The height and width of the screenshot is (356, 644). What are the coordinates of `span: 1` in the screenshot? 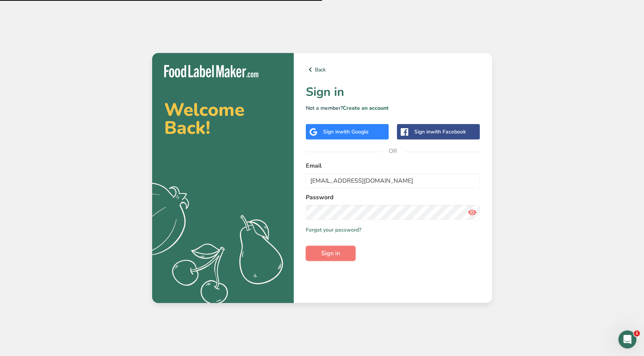 It's located at (637, 334).